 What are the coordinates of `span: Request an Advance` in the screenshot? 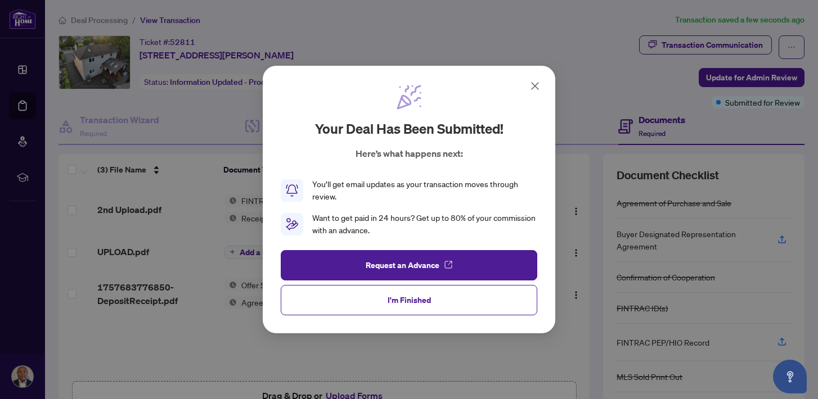 It's located at (402, 266).